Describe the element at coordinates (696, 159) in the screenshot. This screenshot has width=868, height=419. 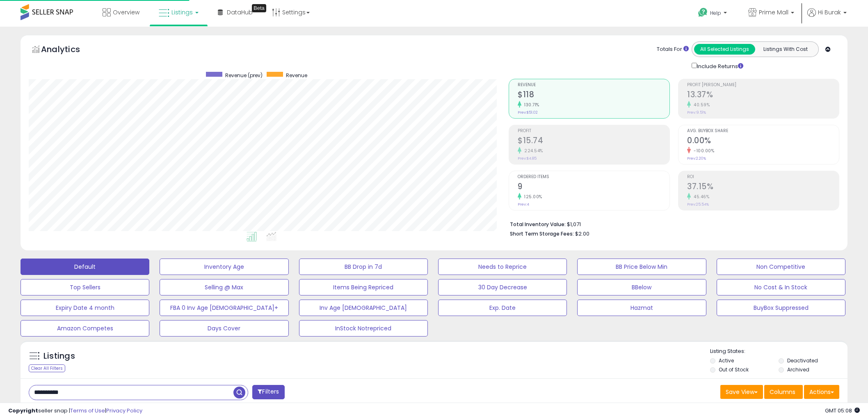
I see `small: Prev: 2.20%` at that location.